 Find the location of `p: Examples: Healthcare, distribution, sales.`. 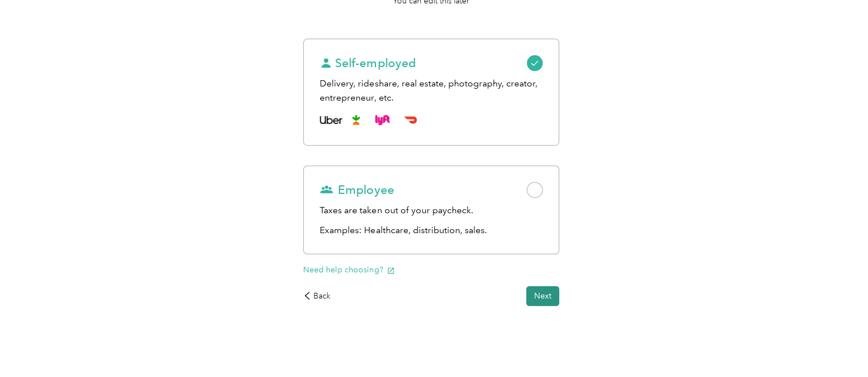

p: Examples: Healthcare, distribution, sales. is located at coordinates (431, 231).